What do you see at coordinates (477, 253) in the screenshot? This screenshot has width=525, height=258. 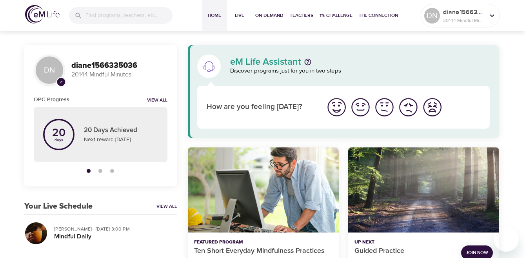 I see `span: Join Now` at bounding box center [477, 253].